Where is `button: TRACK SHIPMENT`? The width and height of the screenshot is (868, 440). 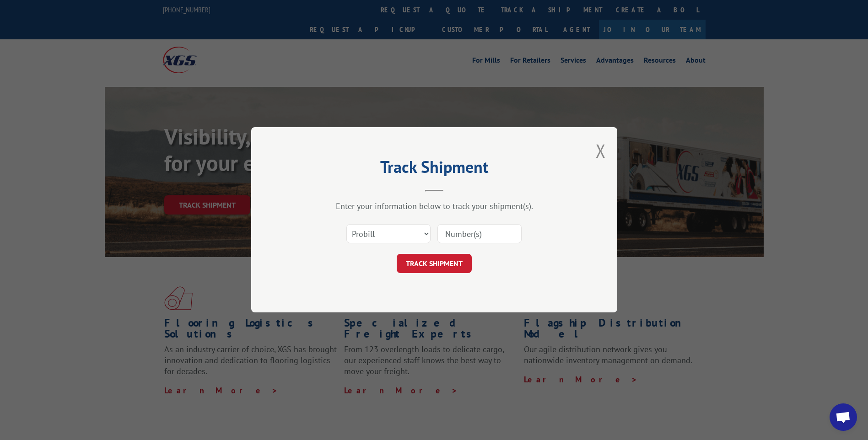
button: TRACK SHIPMENT is located at coordinates (434, 264).